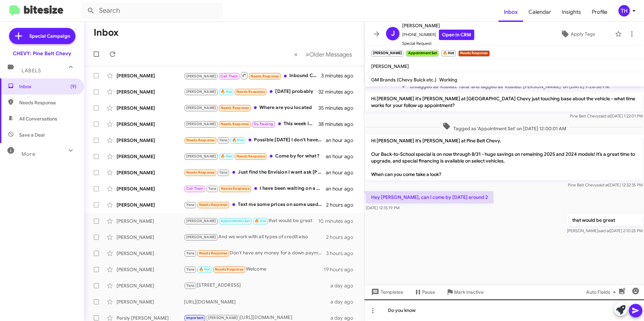 Image resolution: width=644 pixels, height=321 pixels. Describe the element at coordinates (386, 292) in the screenshot. I see `span: Templates` at that location.